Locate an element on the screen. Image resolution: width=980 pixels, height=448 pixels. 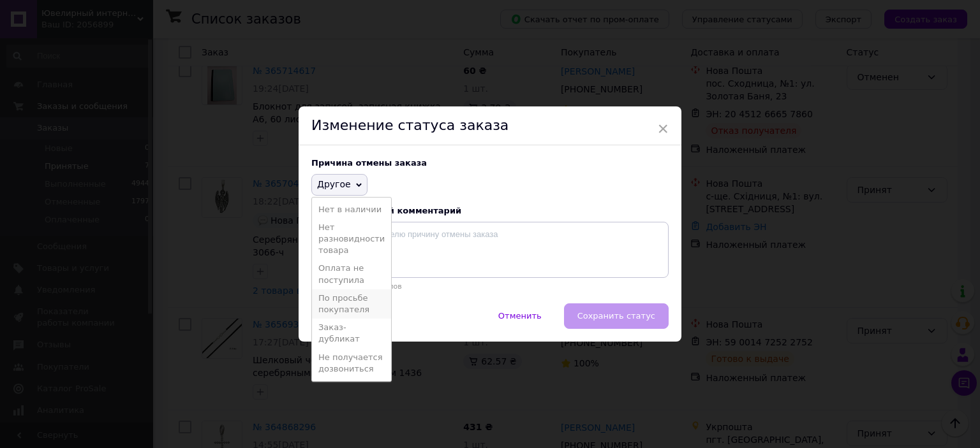
li: Нет в наличии is located at coordinates (351, 210).